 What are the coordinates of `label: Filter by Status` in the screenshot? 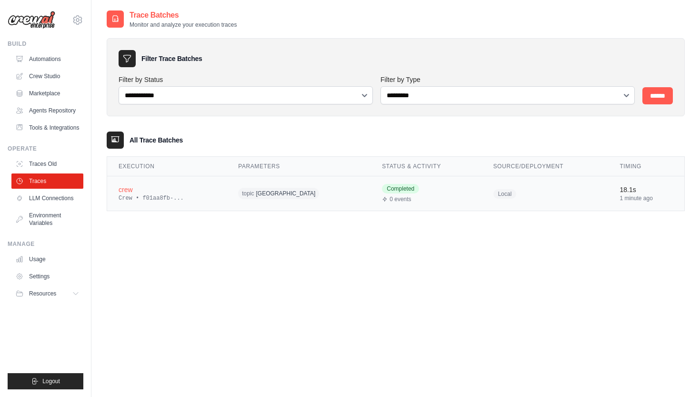 It's located at (246, 80).